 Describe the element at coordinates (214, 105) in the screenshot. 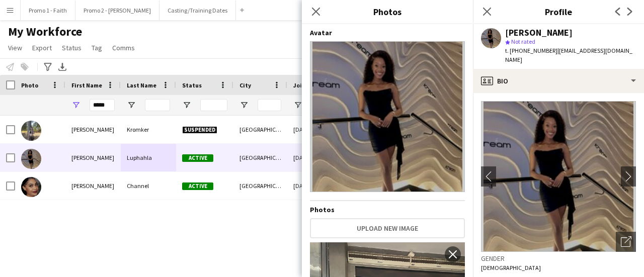

I see `input: Status Filter Input` at that location.